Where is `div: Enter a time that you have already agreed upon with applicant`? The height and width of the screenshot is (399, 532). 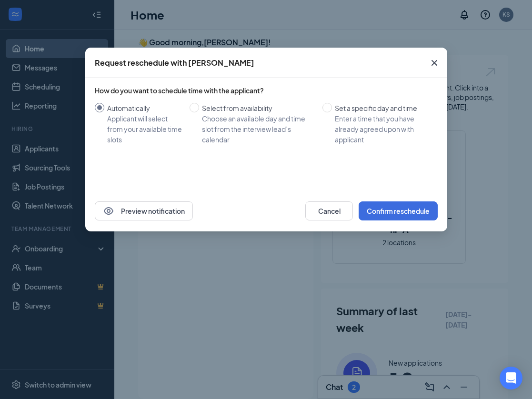 div: Enter a time that you have already agreed upon with applicant is located at coordinates (382, 129).